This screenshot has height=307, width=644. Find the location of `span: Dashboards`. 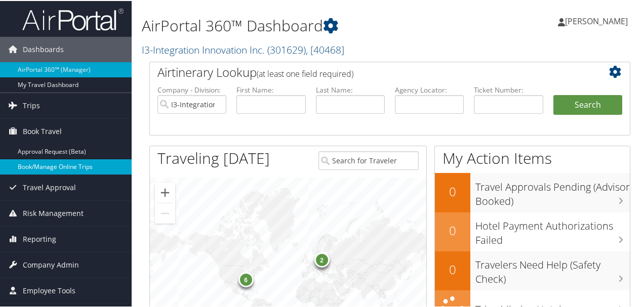

span: Dashboards is located at coordinates (43, 49).